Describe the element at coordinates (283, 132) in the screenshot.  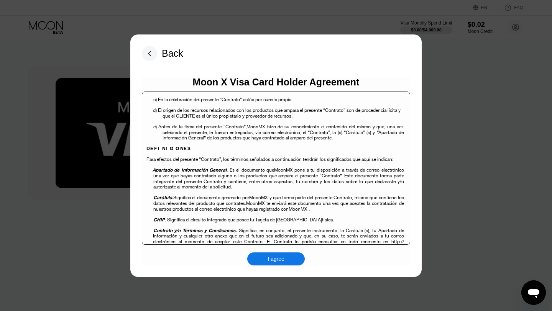
I see `span: hizo de su conocimiento el contenido del mismo y que, una vez celebrado el presente, le fueron en...` at that location.